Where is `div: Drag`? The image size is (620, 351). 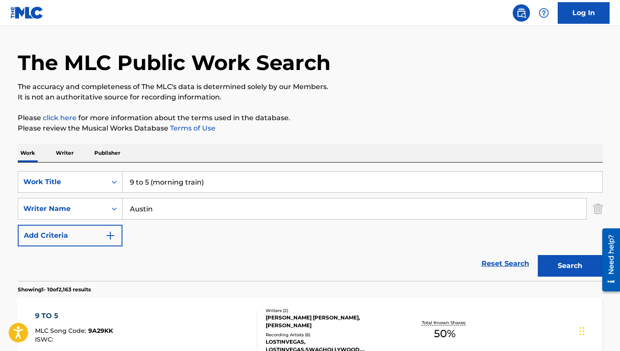
div: Drag is located at coordinates (582, 331).